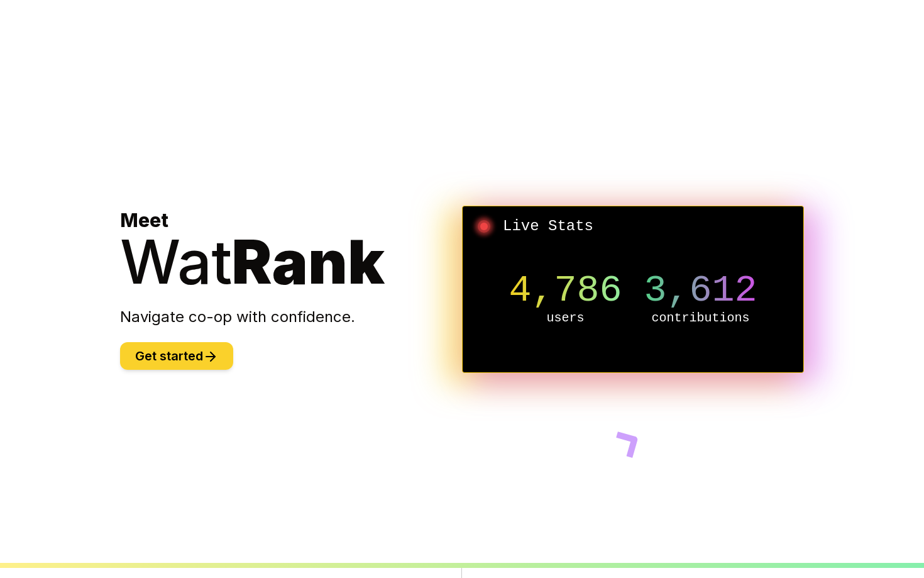 This screenshot has height=578, width=924. Describe the element at coordinates (177, 356) in the screenshot. I see `a: Get started` at that location.